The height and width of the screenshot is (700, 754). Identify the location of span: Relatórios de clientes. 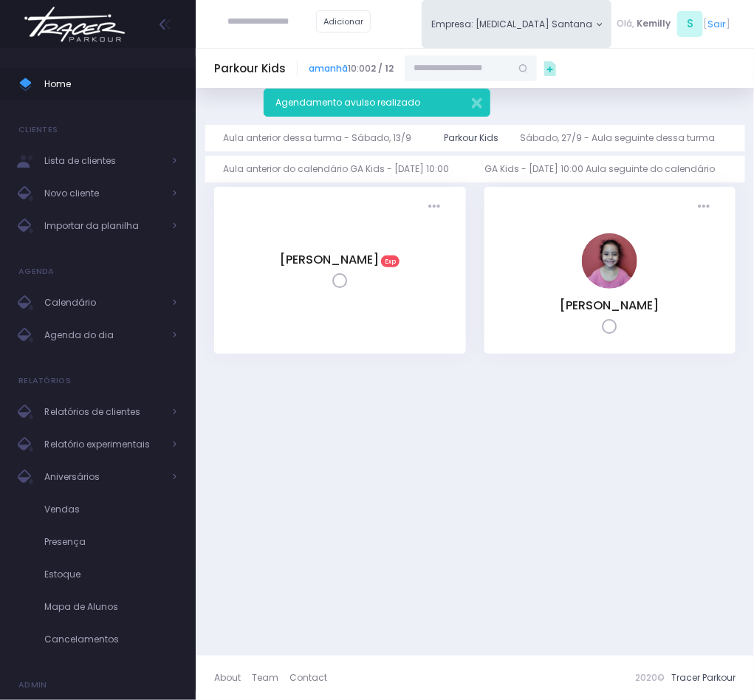
(104, 412).